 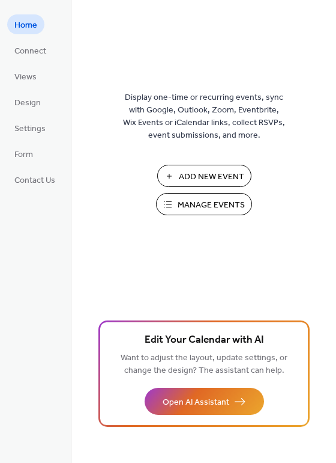 What do you see at coordinates (28, 102) in the screenshot?
I see `a: Design` at bounding box center [28, 102].